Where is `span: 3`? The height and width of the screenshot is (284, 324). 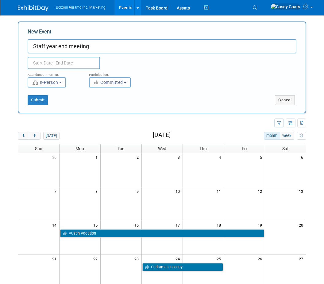
span: 3 is located at coordinates (180, 157).